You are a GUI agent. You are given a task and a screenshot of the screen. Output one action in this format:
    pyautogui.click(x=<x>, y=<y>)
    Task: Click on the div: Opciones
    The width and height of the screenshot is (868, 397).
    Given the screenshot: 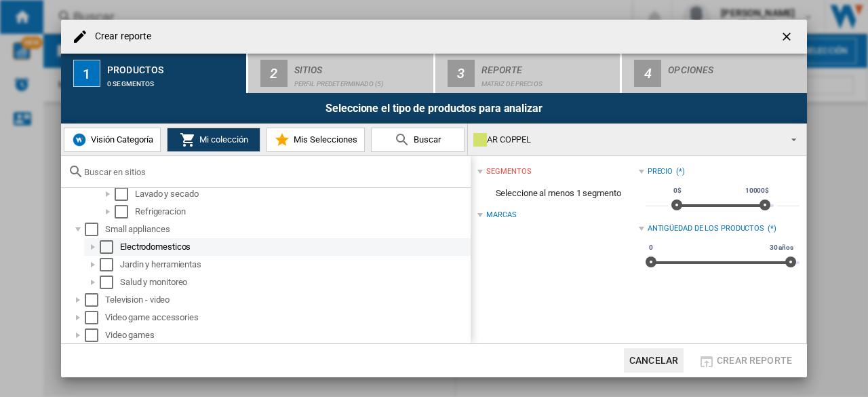 What is the action you would take?
    pyautogui.click(x=735, y=66)
    